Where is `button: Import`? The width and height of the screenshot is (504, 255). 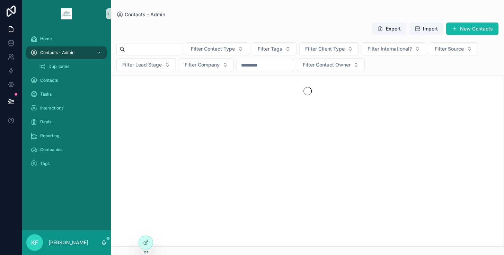 button: Import is located at coordinates (426, 29).